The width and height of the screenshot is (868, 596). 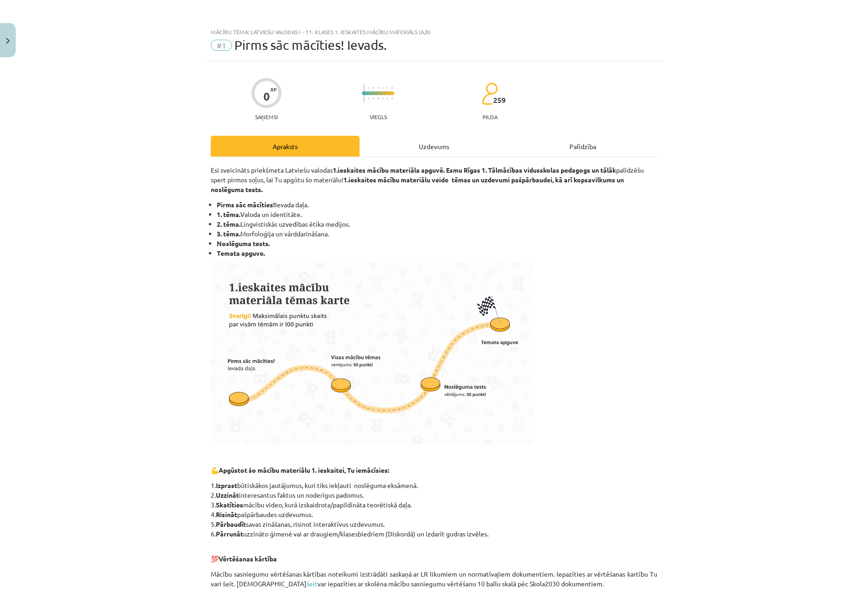 What do you see at coordinates (434, 146) in the screenshot?
I see `div: Uzdevums` at bounding box center [434, 146].